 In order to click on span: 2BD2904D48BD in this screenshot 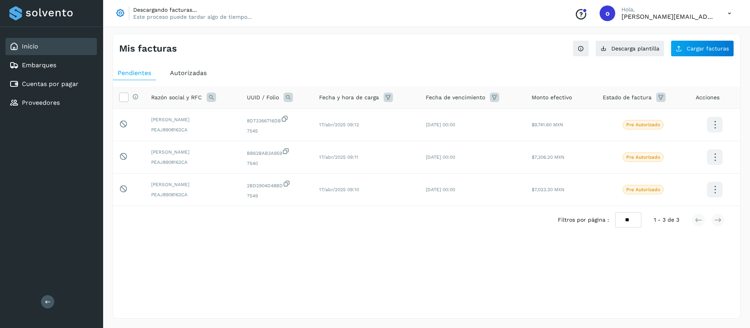, I will do `click(277, 184)`.